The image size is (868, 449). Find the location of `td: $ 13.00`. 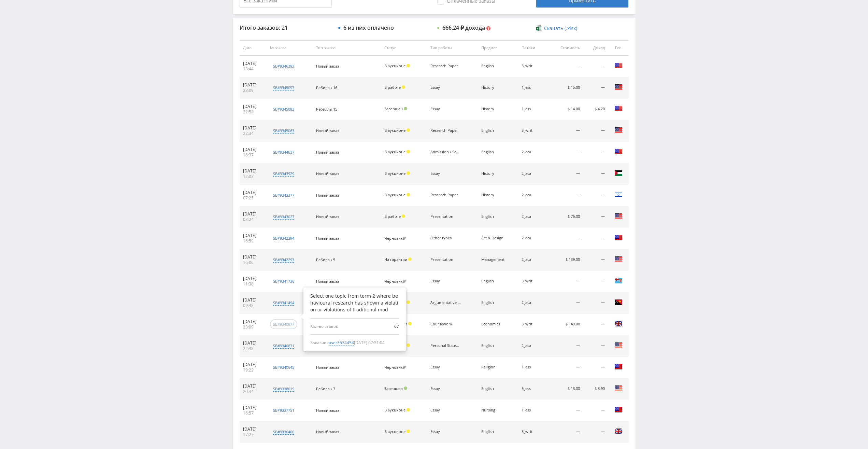

td: $ 13.00 is located at coordinates (566, 389).